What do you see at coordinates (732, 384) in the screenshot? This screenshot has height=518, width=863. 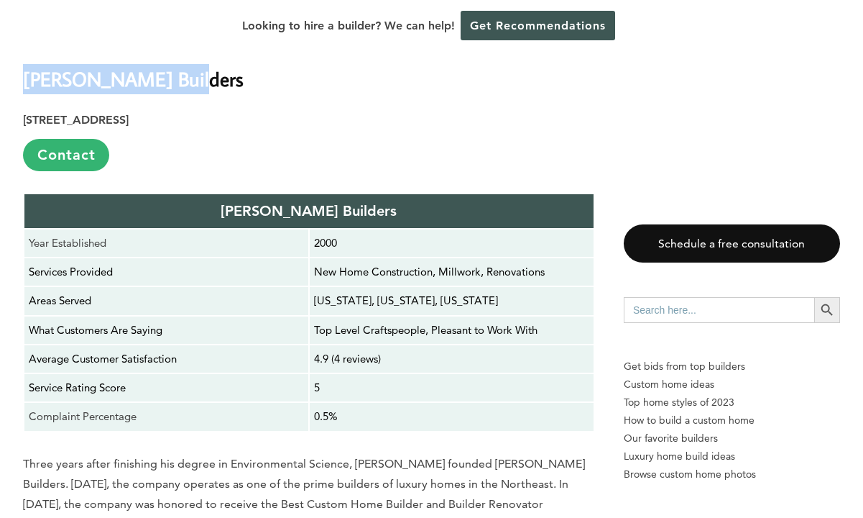 I see `a: Custom home ideas` at bounding box center [732, 384].